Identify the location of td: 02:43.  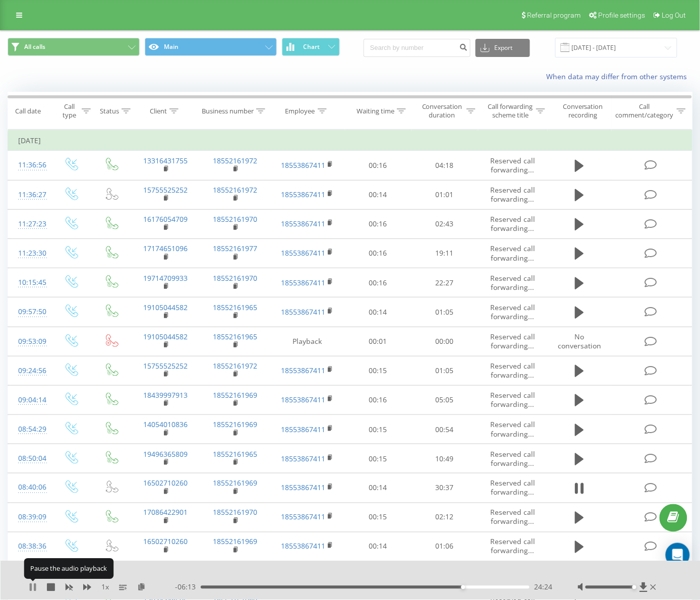
(445, 224).